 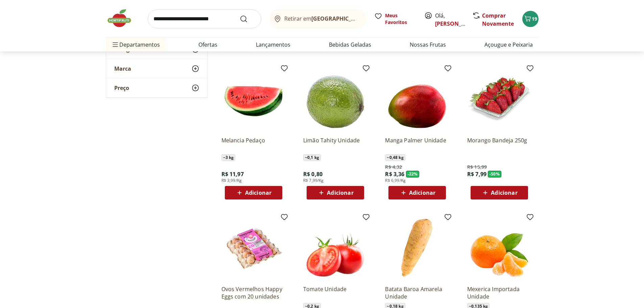 I want to click on a: Comprar Novamente, so click(x=498, y=19).